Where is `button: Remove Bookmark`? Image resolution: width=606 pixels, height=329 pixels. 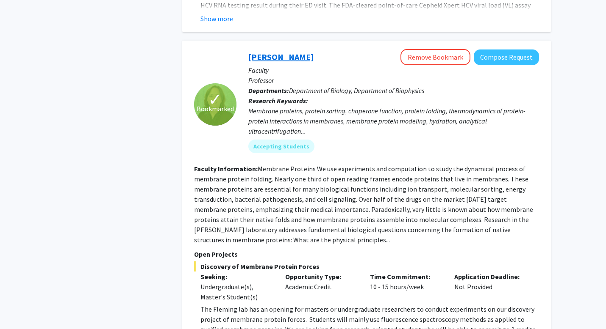 button: Remove Bookmark is located at coordinates (435, 57).